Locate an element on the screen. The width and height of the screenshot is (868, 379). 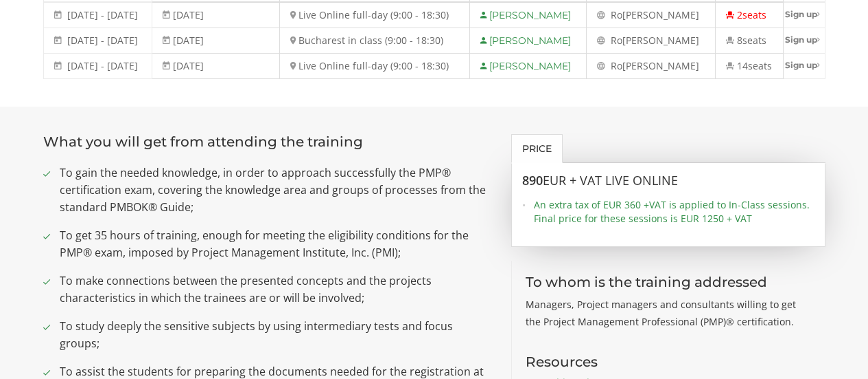
td: Bucharest in class (9:00 - 18:30) is located at coordinates (375, 40).